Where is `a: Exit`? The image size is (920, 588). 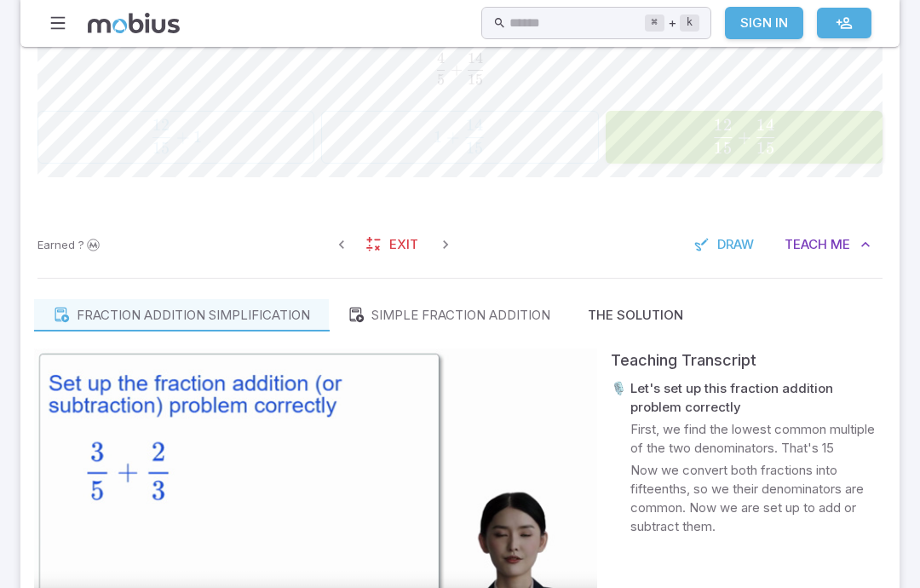 a: Exit is located at coordinates (393, 244).